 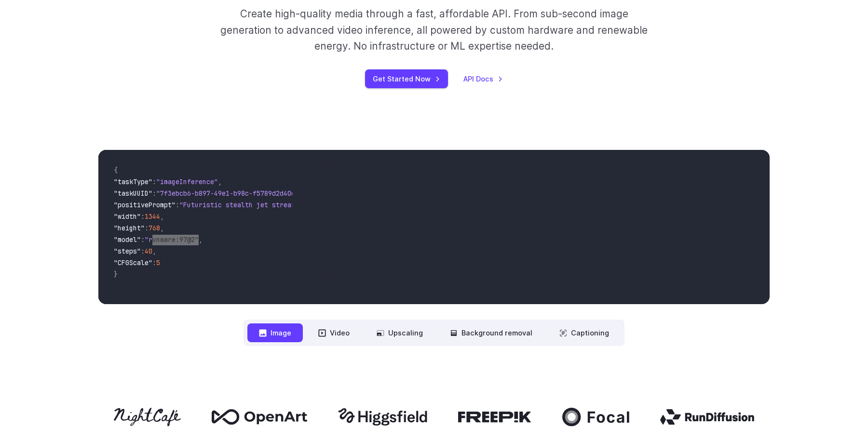 What do you see at coordinates (400, 333) in the screenshot?
I see `button: Upscaling` at bounding box center [400, 333].